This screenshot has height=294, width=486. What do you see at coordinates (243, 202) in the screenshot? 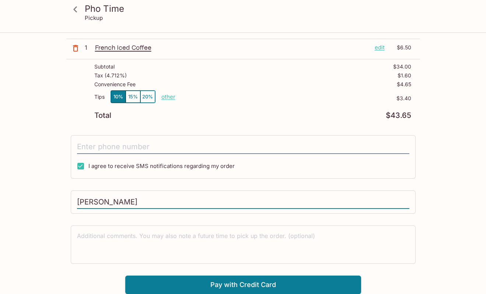
I see `input: Enter first and last name` at bounding box center [243, 202].